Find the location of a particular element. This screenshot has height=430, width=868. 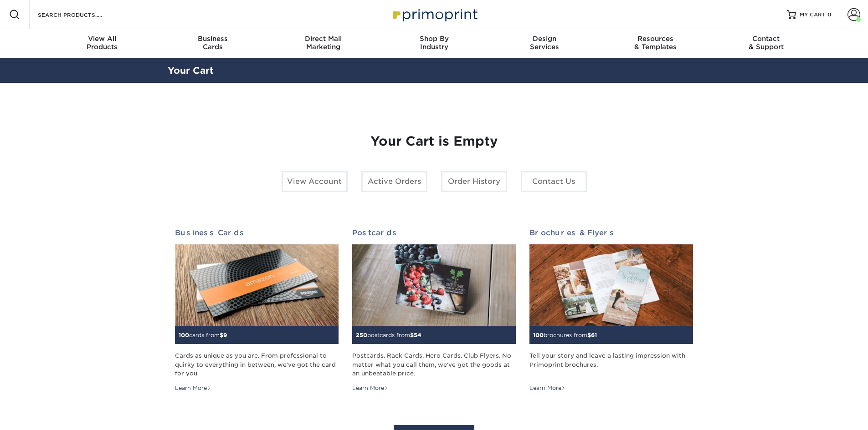

div: Postcards. Rack Cards. Hero Cards. Club Flyers. No matter what you call them, we've got the goods... is located at coordinates (434, 365).